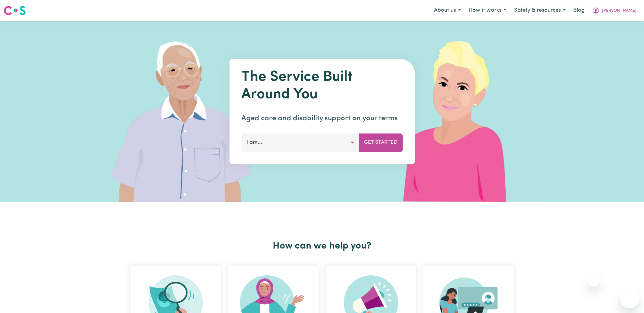 Image resolution: width=644 pixels, height=313 pixels. What do you see at coordinates (15, 11) in the screenshot?
I see `img: Careseekers logo` at bounding box center [15, 11].